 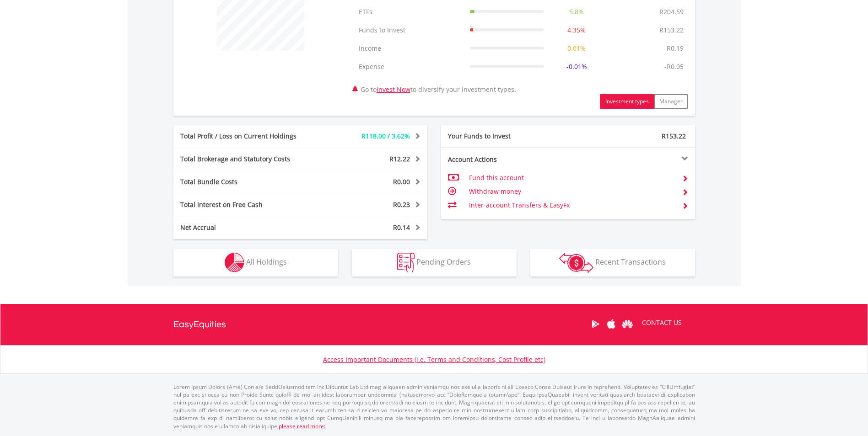 What do you see at coordinates (631, 262) in the screenshot?
I see `span: Recent Transactions` at bounding box center [631, 262].